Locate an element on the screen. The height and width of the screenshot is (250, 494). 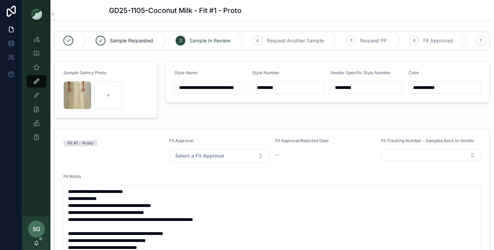
span: Sample Requested is located at coordinates (131, 41).